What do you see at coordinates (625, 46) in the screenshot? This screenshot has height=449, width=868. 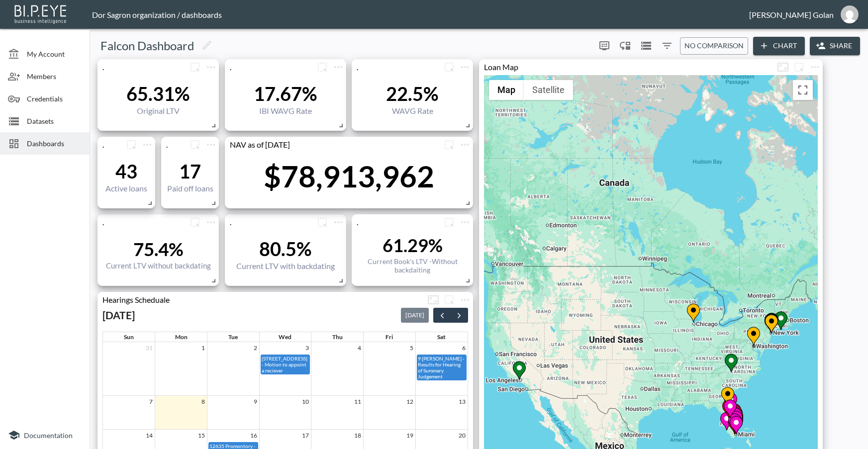 I see `div: Enable/disable chart dragging` at bounding box center [625, 46].